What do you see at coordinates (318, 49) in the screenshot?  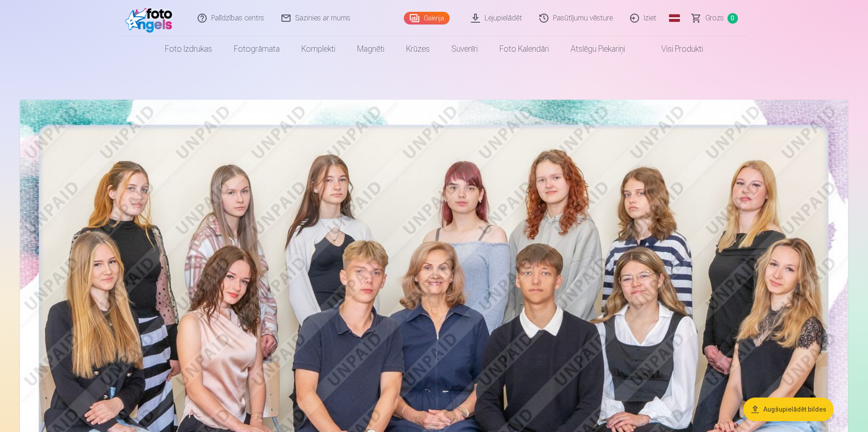 I see `a: Komplekti` at bounding box center [318, 49].